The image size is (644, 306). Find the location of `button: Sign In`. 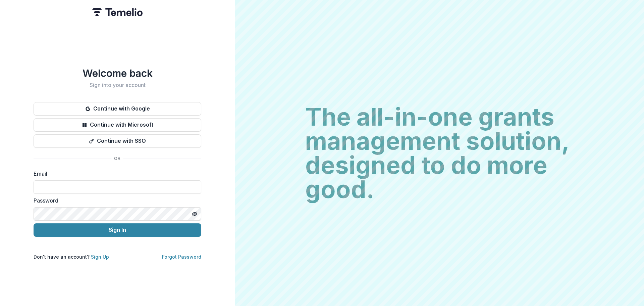

button: Sign In is located at coordinates (117, 230).